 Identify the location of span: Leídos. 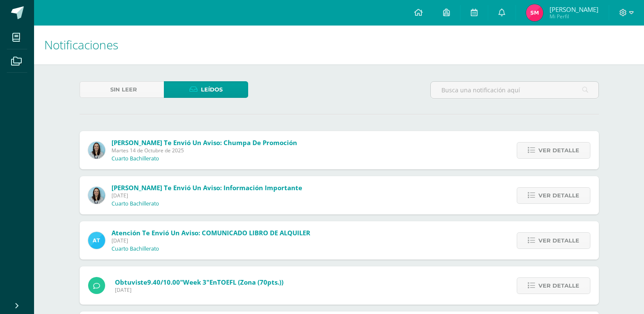
(211, 89).